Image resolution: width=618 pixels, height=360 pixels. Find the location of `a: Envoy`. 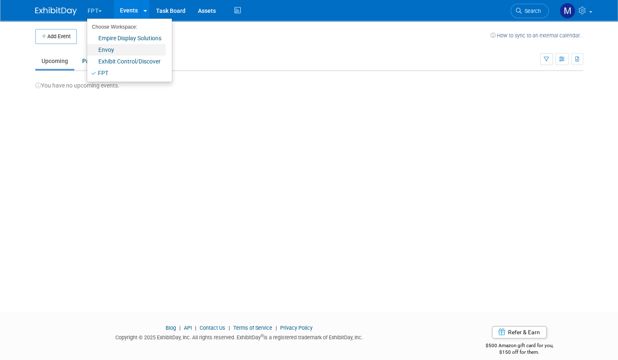

a: Envoy is located at coordinates (126, 50).